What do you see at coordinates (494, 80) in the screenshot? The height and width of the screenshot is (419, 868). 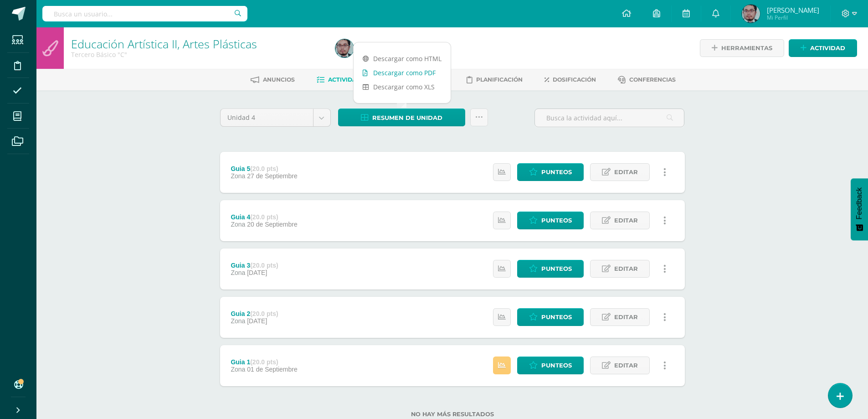 I see `a: Planificación` at bounding box center [494, 80].